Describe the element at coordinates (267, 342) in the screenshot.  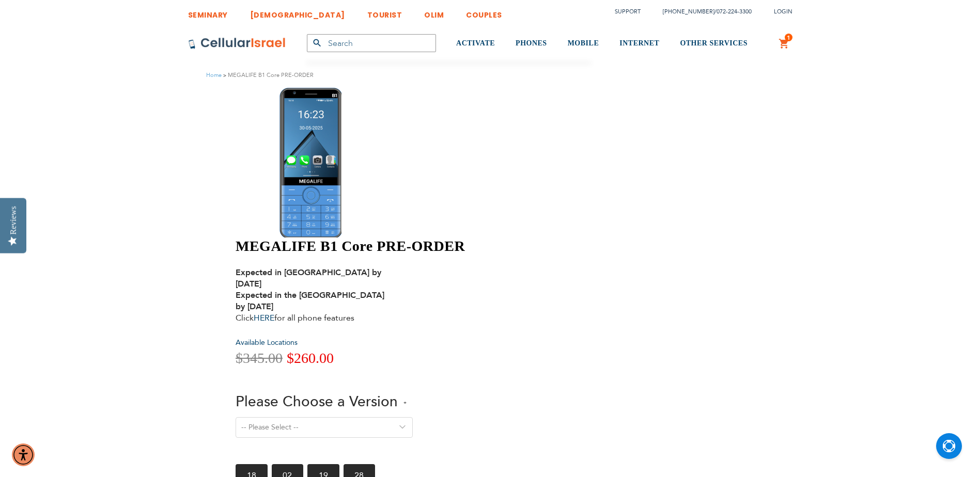
I see `span: Available Locations` at that location.